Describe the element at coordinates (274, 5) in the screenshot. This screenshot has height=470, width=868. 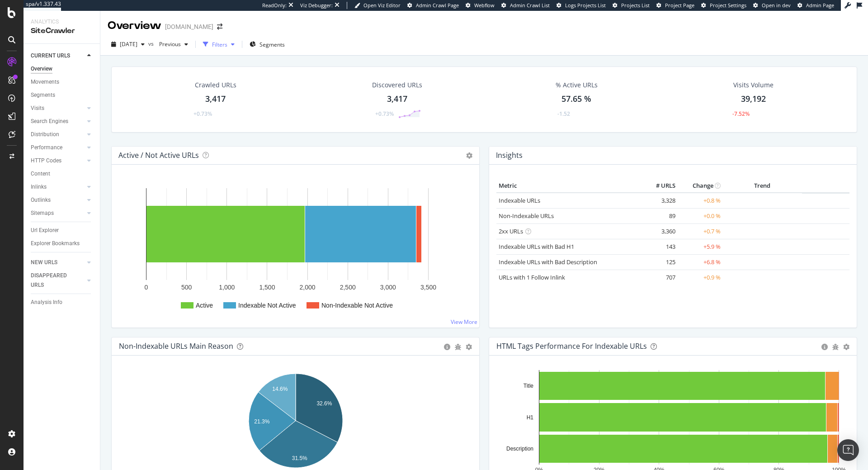
I see `div: ReadOnly:` at that location.